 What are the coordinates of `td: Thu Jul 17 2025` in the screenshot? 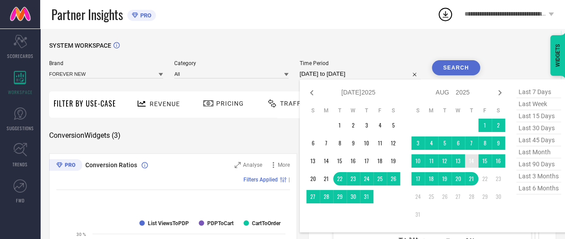 It's located at (367, 161).